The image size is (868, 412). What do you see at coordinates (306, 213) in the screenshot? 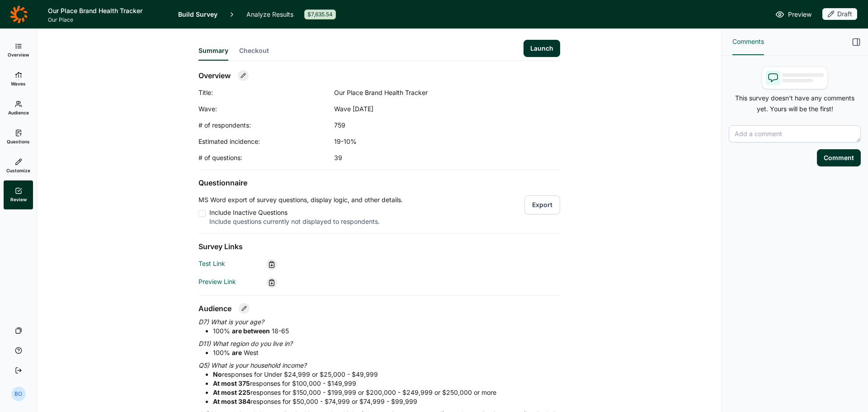
I see `div: Include Inactive Questions` at bounding box center [306, 213].